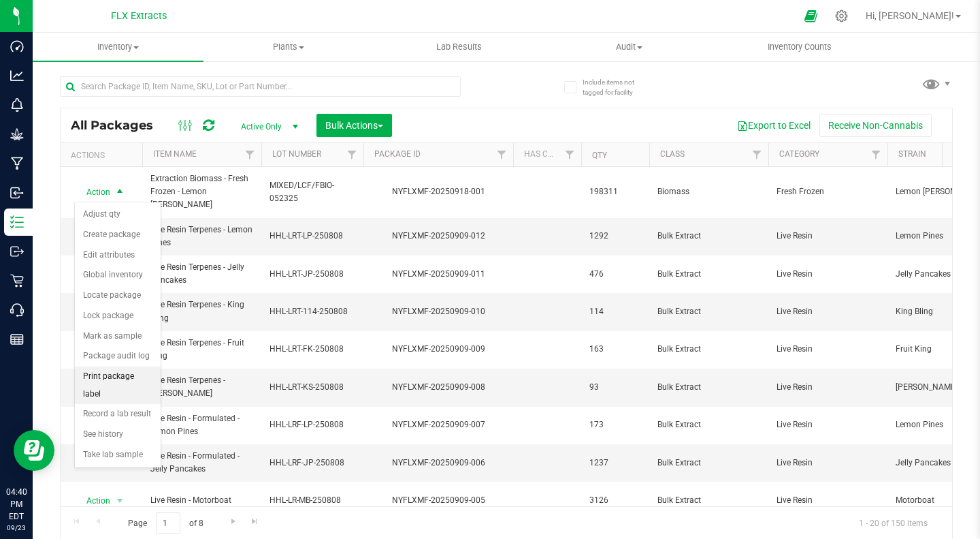 This screenshot has width=980, height=539. I want to click on inline-svg: Inventory, so click(17, 222).